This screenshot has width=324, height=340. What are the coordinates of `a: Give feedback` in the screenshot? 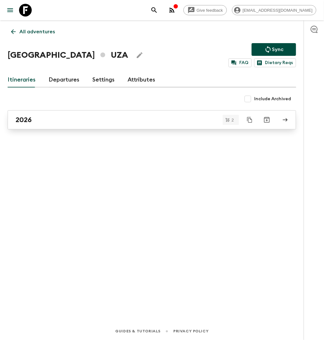 It's located at (205, 10).